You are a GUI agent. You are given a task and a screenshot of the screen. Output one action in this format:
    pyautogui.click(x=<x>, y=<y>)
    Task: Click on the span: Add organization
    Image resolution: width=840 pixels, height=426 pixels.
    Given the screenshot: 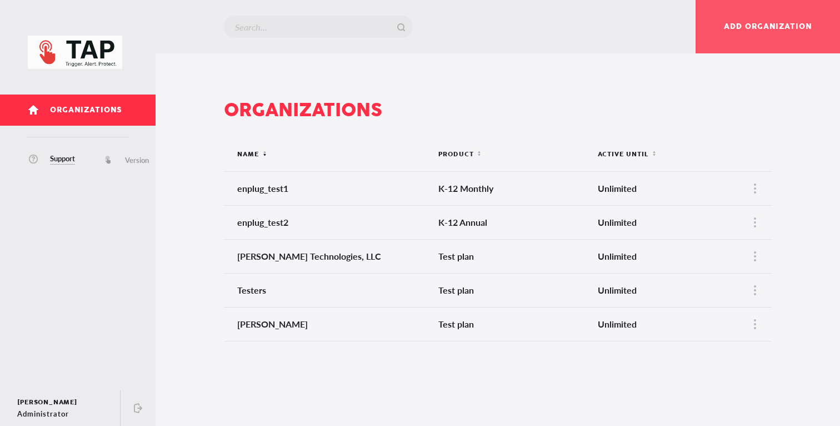 What is the action you would take?
    pyautogui.click(x=768, y=27)
    